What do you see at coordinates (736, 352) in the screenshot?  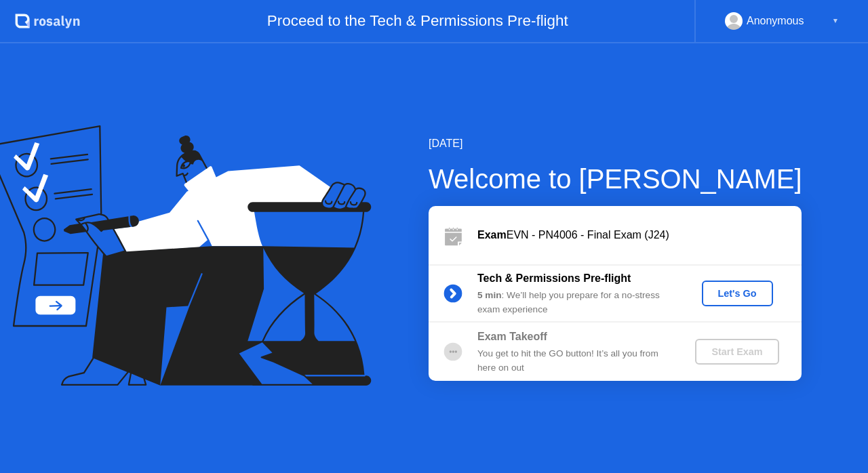 I see `button: Start Exam` at bounding box center [736, 352].